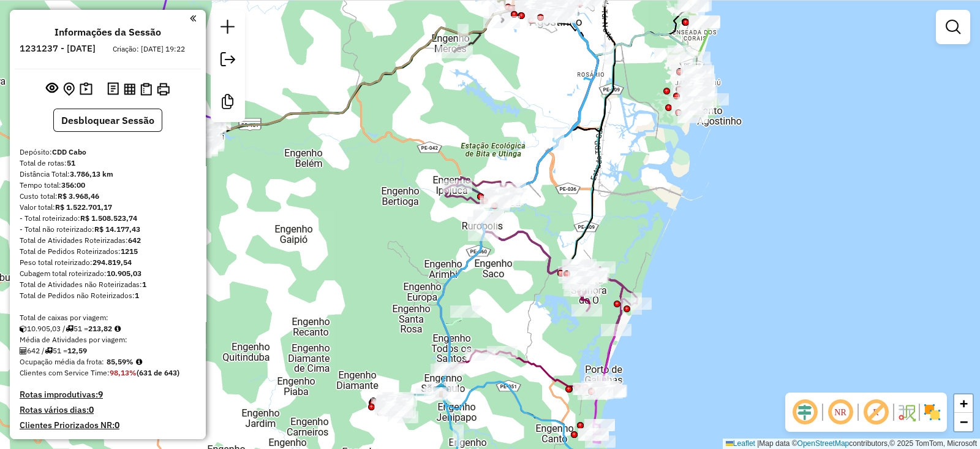  Describe the element at coordinates (77, 350) in the screenshot. I see `strong: 12,59` at that location.